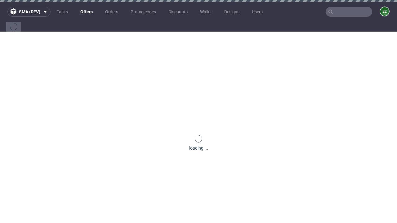 This screenshot has height=223, width=397. What do you see at coordinates (206, 12) in the screenshot?
I see `a: Wallet` at bounding box center [206, 12].